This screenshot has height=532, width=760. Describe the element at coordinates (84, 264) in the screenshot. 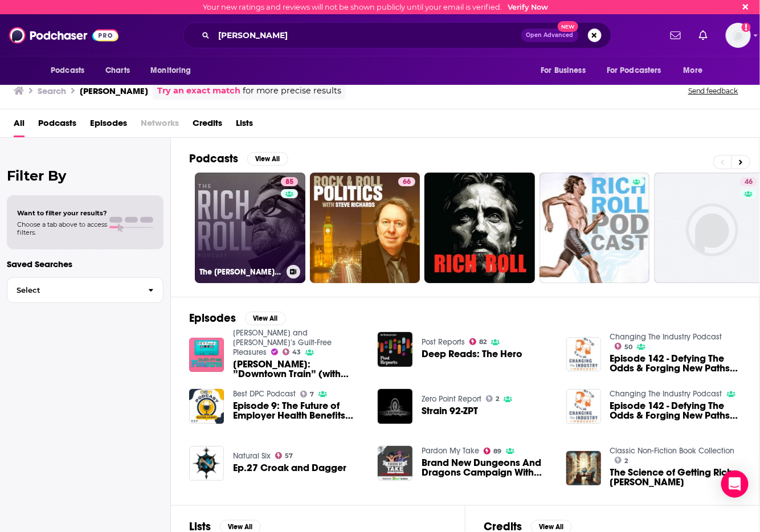

I see `p: Saved Searches` at that location.